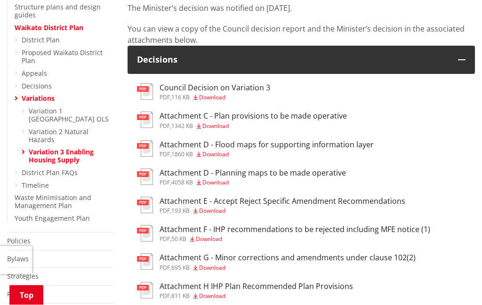  Describe the element at coordinates (53, 202) in the screenshot. I see `a: Waste Minimisation and Management Plan` at that location.